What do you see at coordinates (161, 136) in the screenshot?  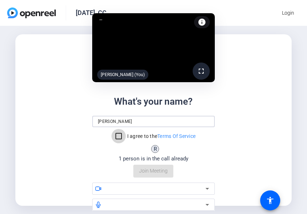 I see `label: I agree to the` at bounding box center [161, 136].